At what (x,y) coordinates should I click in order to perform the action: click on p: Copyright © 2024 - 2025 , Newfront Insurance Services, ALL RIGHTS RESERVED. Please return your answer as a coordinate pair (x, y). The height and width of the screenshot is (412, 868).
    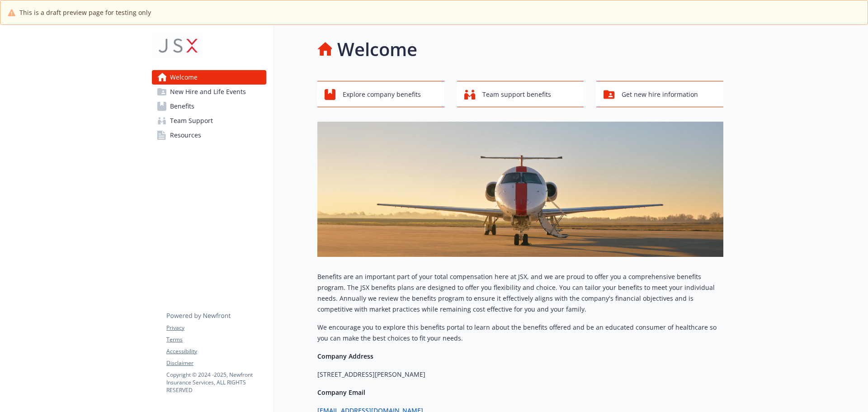
    Looking at the image, I should click on (216, 382).